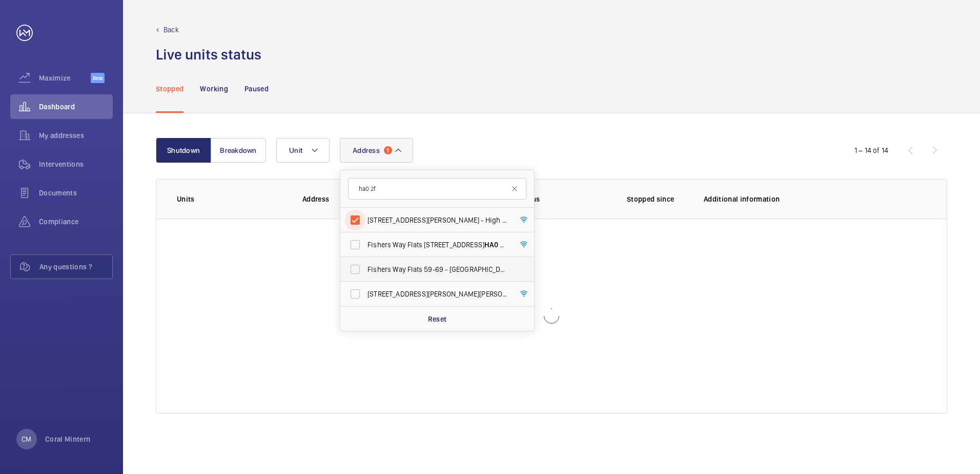 The width and height of the screenshot is (980, 474). What do you see at coordinates (26, 439) in the screenshot?
I see `p: CM` at bounding box center [26, 439].